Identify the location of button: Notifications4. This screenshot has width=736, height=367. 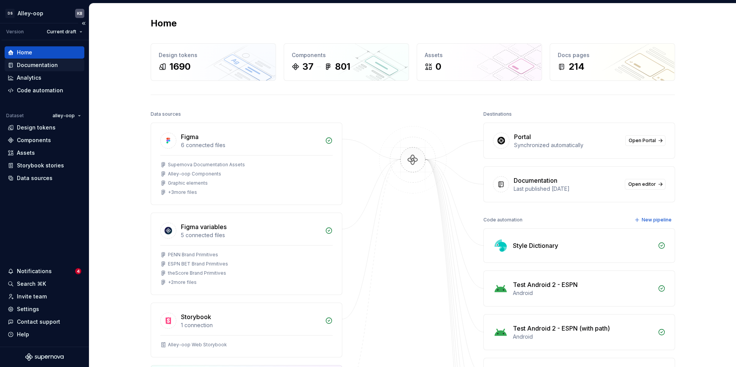
(44, 271).